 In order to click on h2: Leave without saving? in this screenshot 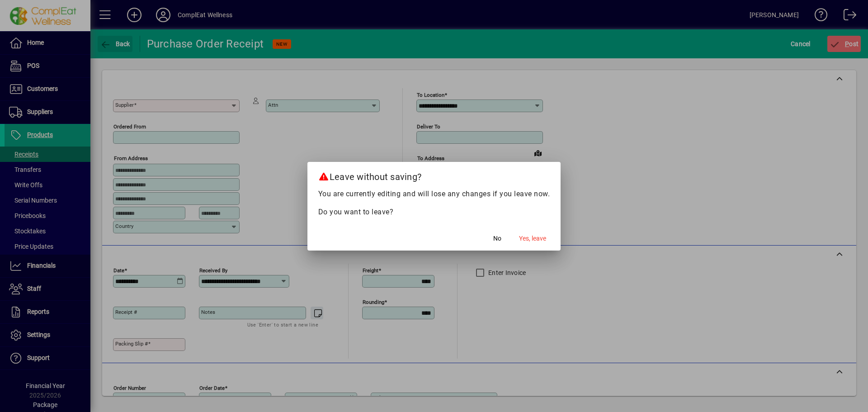, I will do `click(434, 175)`.